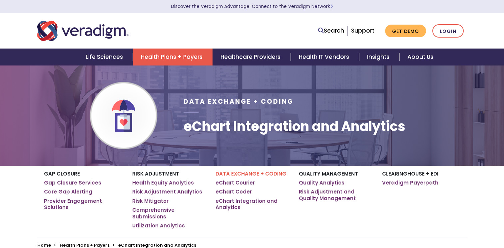 Image resolution: width=504 pixels, height=248 pixels. Describe the element at coordinates (83, 31) in the screenshot. I see `img: Veradigm logo` at that location.